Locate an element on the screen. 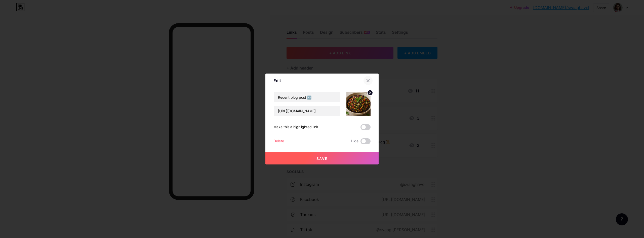  span: Save is located at coordinates (322, 158).